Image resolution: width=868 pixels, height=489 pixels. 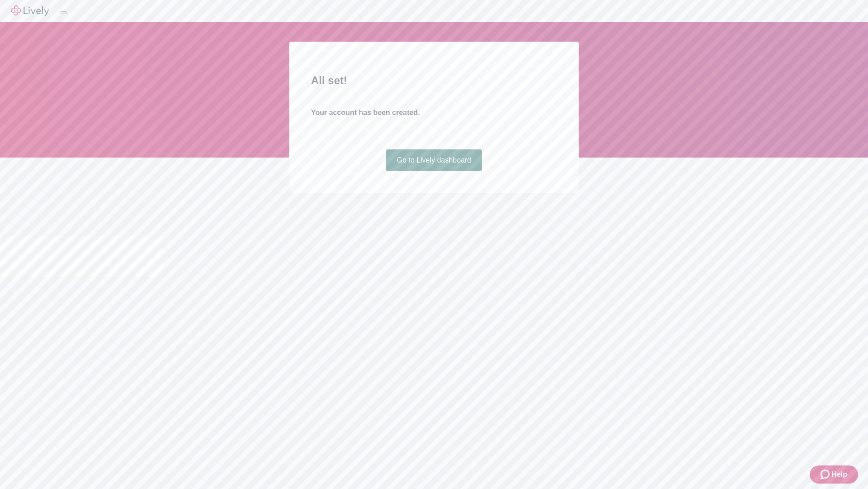 What do you see at coordinates (834, 474) in the screenshot?
I see `button: Zendesk support iconHelp` at bounding box center [834, 474].